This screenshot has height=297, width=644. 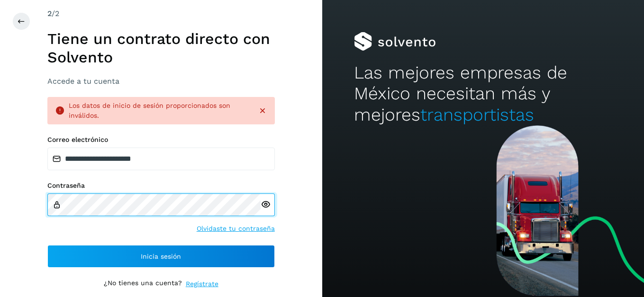 I want to click on h3: Accede a tu cuenta, so click(x=161, y=81).